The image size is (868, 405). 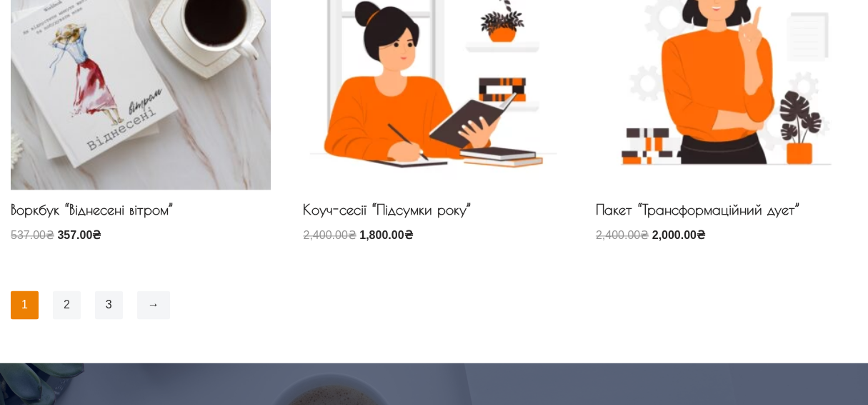 What do you see at coordinates (141, 213) in the screenshot?
I see `h2: Воркбук “Віднесені вітром”` at bounding box center [141, 213].